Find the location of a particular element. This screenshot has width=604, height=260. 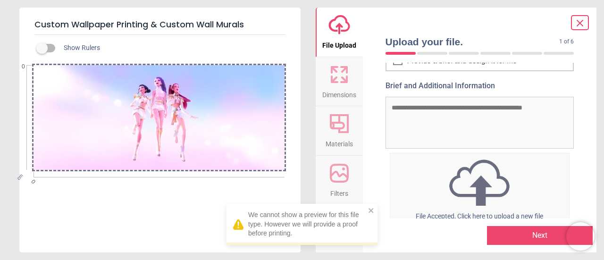

button: File Upload is located at coordinates (339, 32).